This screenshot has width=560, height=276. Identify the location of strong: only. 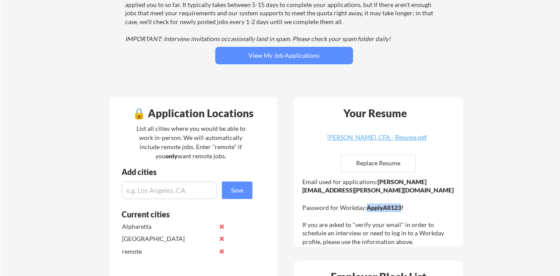
(171, 156).